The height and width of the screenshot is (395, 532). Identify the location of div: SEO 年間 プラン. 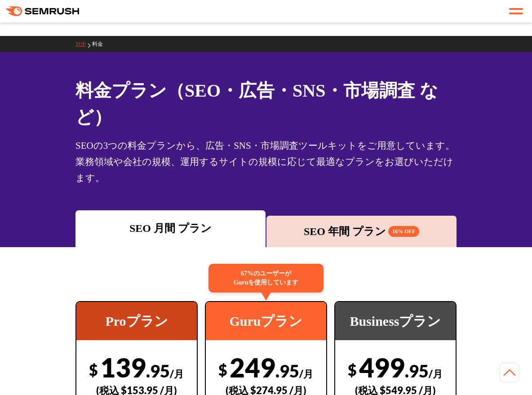
(362, 231).